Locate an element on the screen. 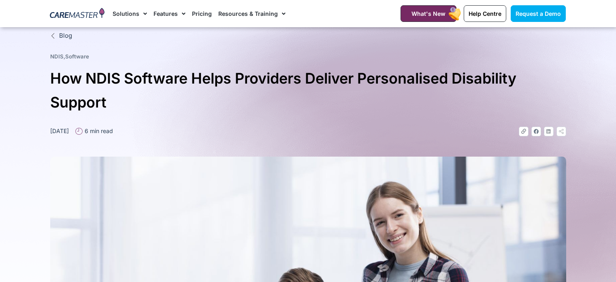 The height and width of the screenshot is (282, 616). a: What's New is located at coordinates (429, 13).